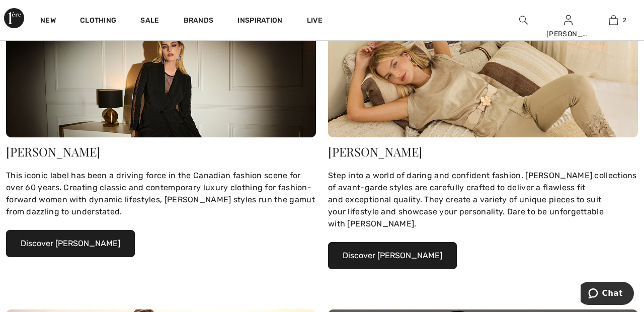 The image size is (644, 312). What do you see at coordinates (161, 85) in the screenshot?
I see `img: Joseph Ribkoff` at bounding box center [161, 85].